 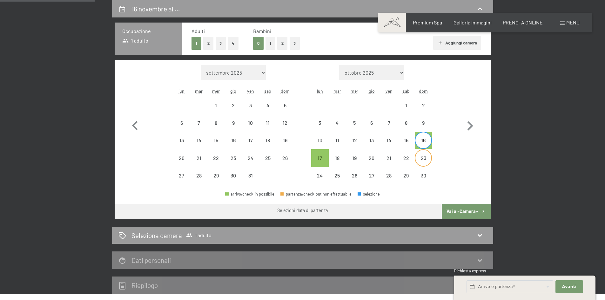 I want to click on div: Thu Oct 30 2025, so click(x=233, y=176).